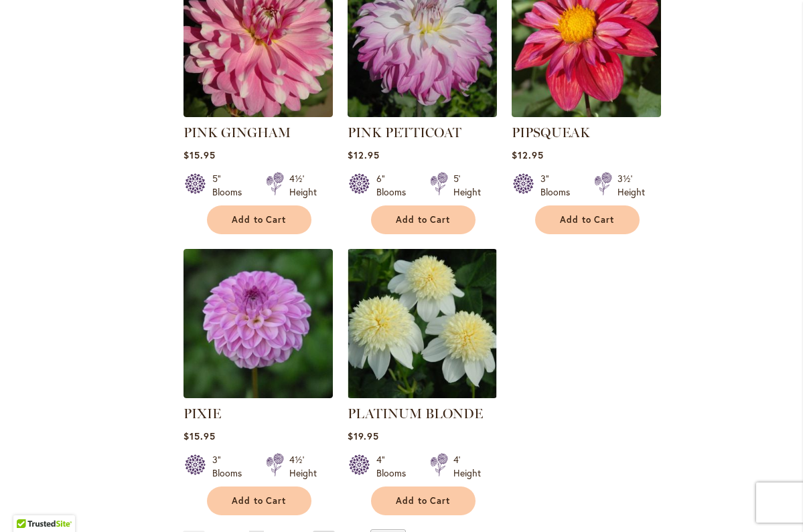  I want to click on div: 4' Height, so click(467, 467).